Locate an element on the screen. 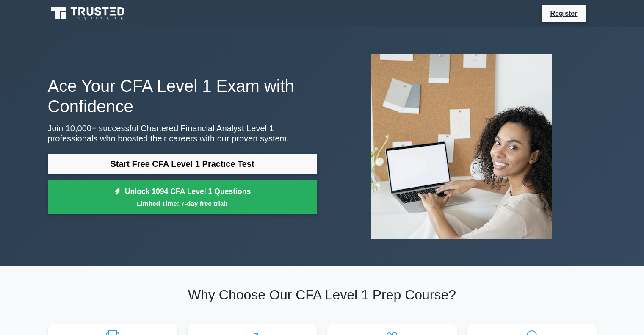 The height and width of the screenshot is (335, 644). p: Join 10,000+ successful Chartered Financial Analyst Level 1 professionals who boosted their caree... is located at coordinates (183, 134).